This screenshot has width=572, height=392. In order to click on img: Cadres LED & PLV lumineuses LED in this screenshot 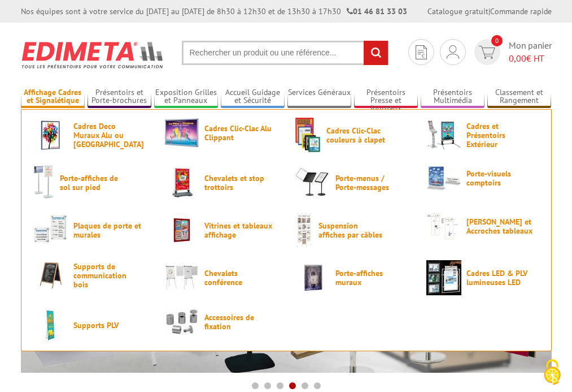, I will do `click(444, 277)`.